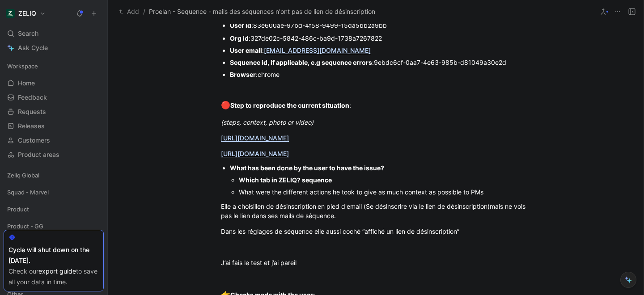 This screenshot has height=295, width=644. I want to click on span: Proelan - Sequence - mails des séquences n'ont pas de lien de désinscription, so click(262, 12).